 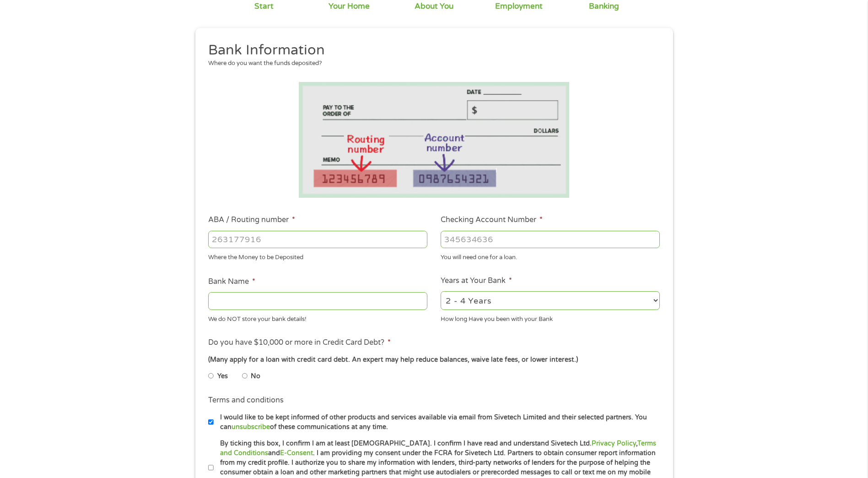 What do you see at coordinates (246, 400) in the screenshot?
I see `label: Terms and conditions` at bounding box center [246, 400].